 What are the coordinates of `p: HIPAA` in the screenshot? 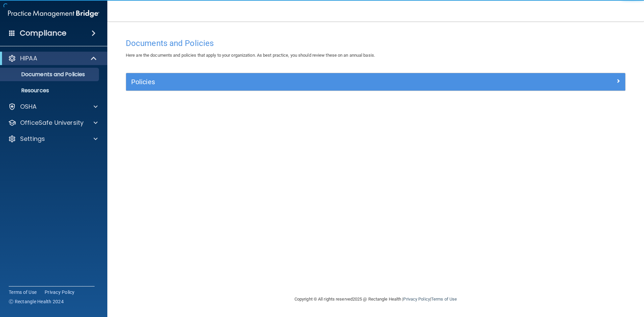 It's located at (28, 58).